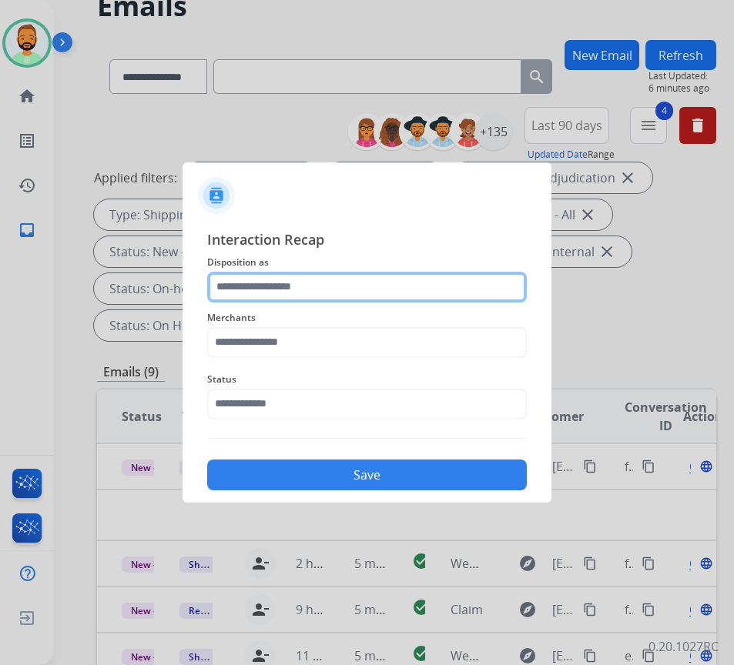 The width and height of the screenshot is (734, 665). What do you see at coordinates (216, 196) in the screenshot?
I see `img: contactIcon` at bounding box center [216, 196].